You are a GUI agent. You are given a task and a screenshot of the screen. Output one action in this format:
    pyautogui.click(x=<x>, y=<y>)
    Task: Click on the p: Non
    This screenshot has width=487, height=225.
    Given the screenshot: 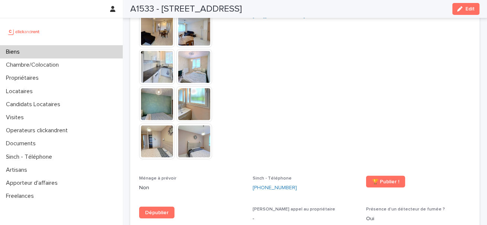 What is the action you would take?
    pyautogui.click(x=191, y=187)
    